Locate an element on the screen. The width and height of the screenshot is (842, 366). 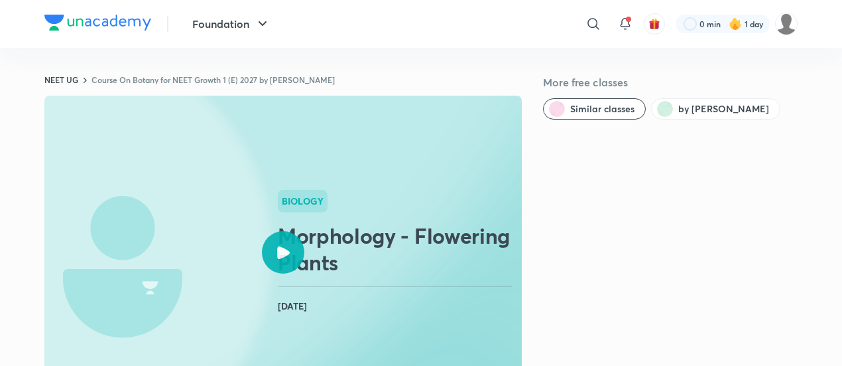
h5: More free classes is located at coordinates (671, 82).